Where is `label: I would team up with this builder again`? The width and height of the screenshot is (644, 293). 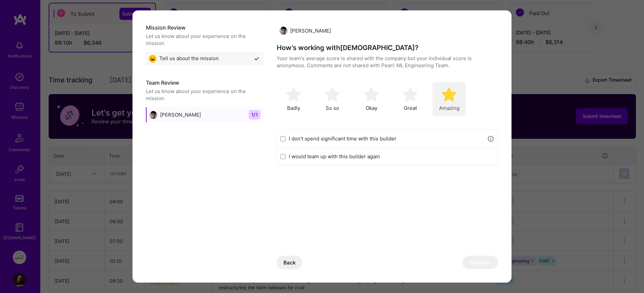 label: I would team up with this builder again is located at coordinates (391, 156).